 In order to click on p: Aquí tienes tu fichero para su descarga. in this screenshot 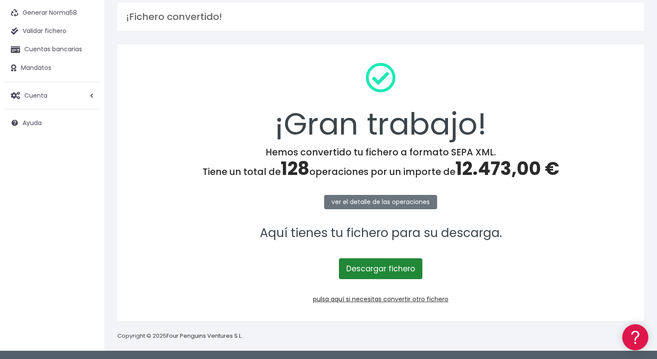, I will do `click(381, 233)`.